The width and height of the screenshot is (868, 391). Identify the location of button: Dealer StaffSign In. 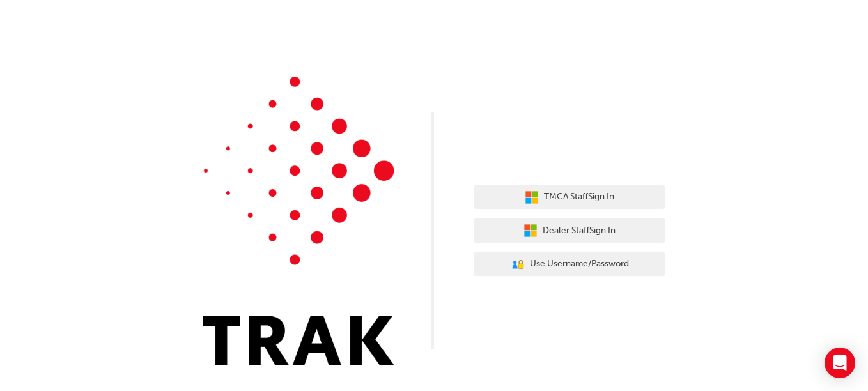
(570, 230).